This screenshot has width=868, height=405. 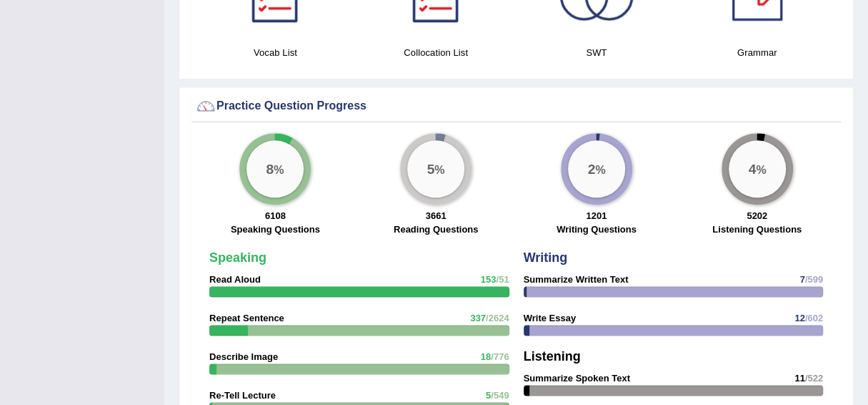 What do you see at coordinates (436, 215) in the screenshot?
I see `strong: 3661` at bounding box center [436, 215].